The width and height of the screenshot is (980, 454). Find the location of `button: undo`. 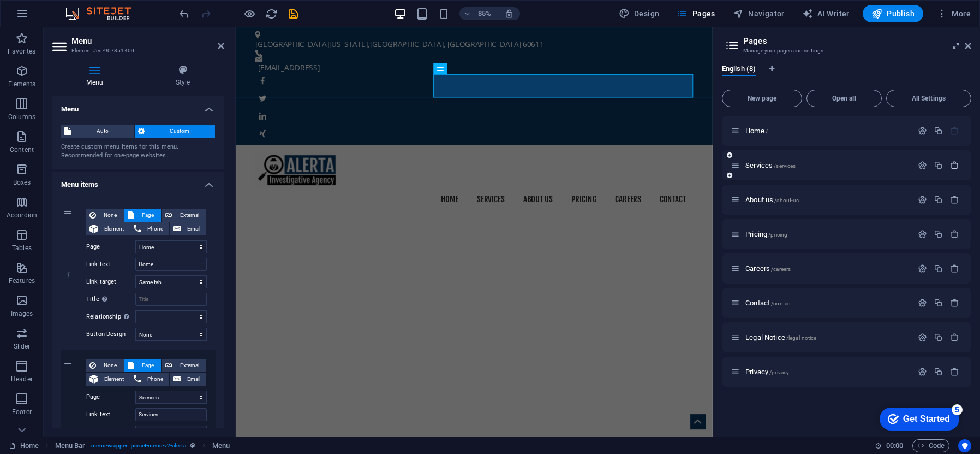

button: undo is located at coordinates (184, 14).